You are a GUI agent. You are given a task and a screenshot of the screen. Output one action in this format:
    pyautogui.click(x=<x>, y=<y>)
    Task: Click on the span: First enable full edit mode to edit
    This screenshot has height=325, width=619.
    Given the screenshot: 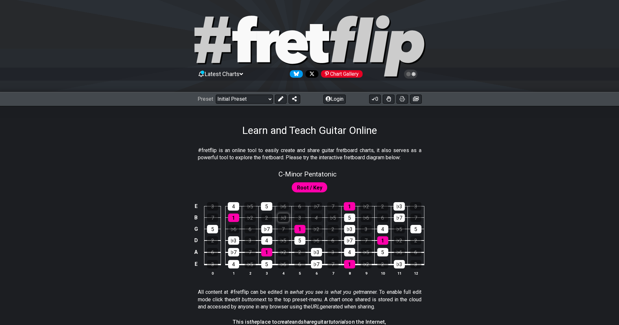 What is the action you would take?
    pyautogui.click(x=310, y=187)
    